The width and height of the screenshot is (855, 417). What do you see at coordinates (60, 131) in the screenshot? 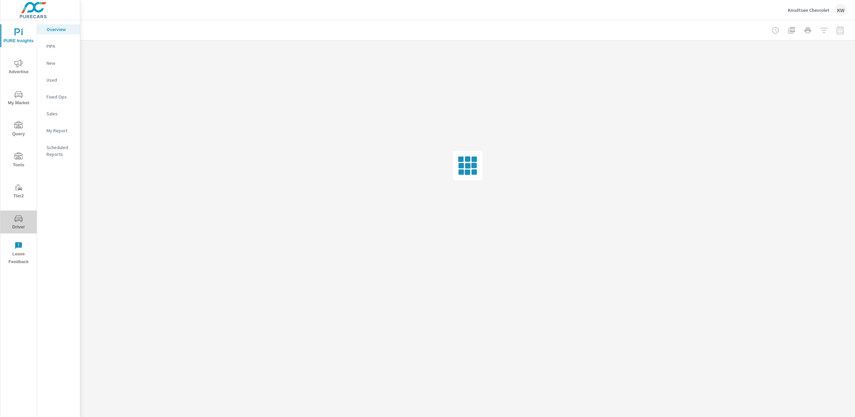
I see `p: My Report` at bounding box center [60, 131].